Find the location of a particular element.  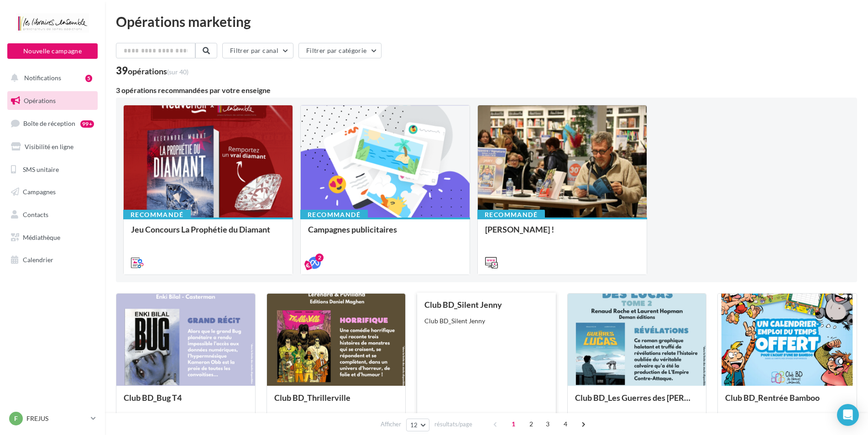

span: 12 is located at coordinates (413, 425).